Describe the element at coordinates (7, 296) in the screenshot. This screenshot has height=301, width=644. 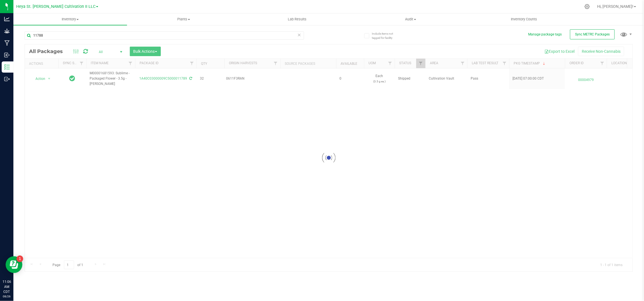
I see `p: 08/26` at that location.